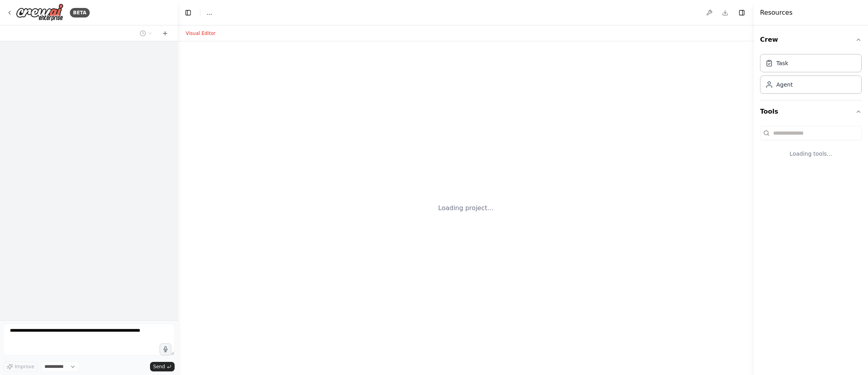  What do you see at coordinates (146, 34) in the screenshot?
I see `button: Switch to previous chat` at bounding box center [146, 34].